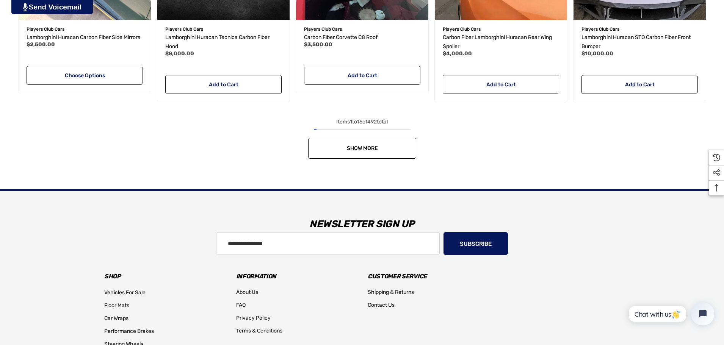 The height and width of the screenshot is (345, 724). I want to click on svg: Top, so click(716, 188).